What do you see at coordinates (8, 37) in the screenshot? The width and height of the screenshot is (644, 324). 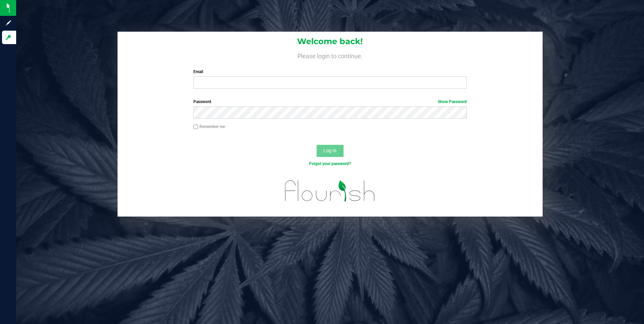 I see `inline-svg: Log in` at bounding box center [8, 37].